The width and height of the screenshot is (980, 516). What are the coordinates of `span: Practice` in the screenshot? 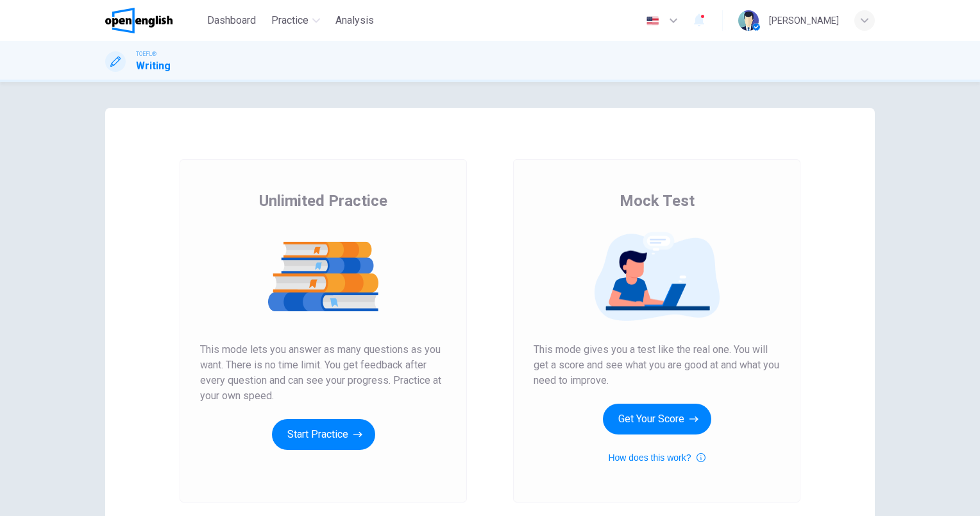 It's located at (290, 21).